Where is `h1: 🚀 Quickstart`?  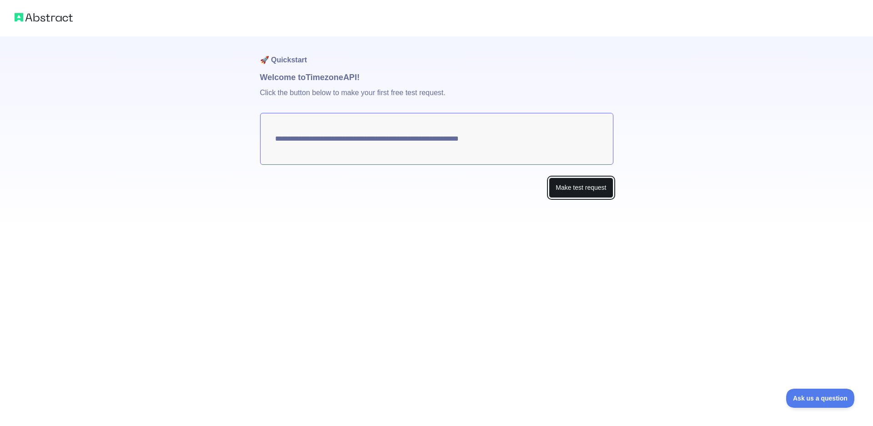
h1: 🚀 Quickstart is located at coordinates (436, 54).